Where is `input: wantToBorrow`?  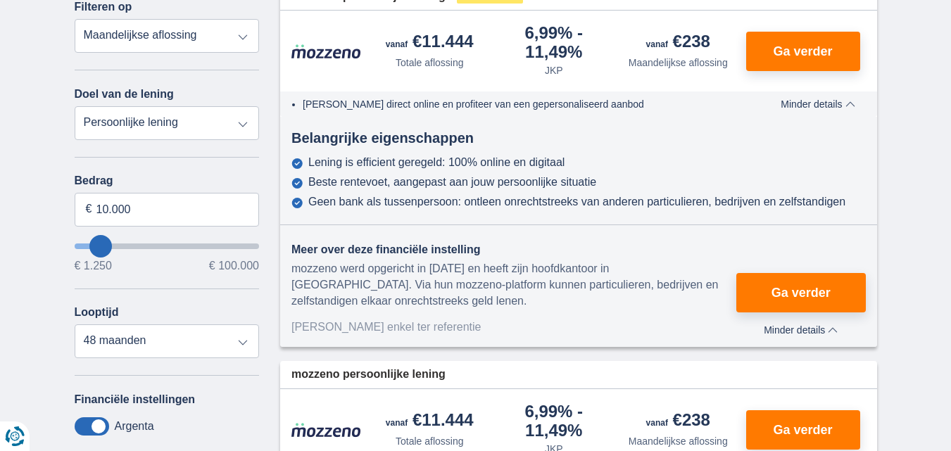
input: wantToBorrow is located at coordinates (167, 246).